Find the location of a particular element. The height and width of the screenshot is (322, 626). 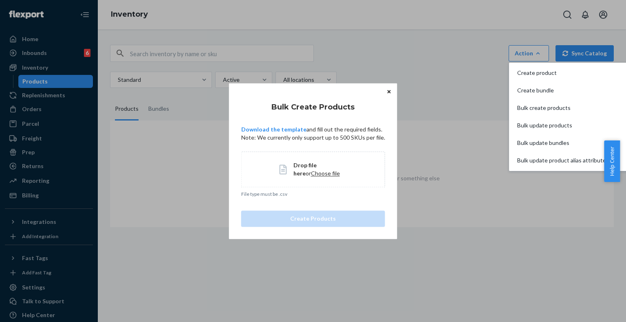

span: Bulk update product alias attribute is located at coordinates (562, 161).